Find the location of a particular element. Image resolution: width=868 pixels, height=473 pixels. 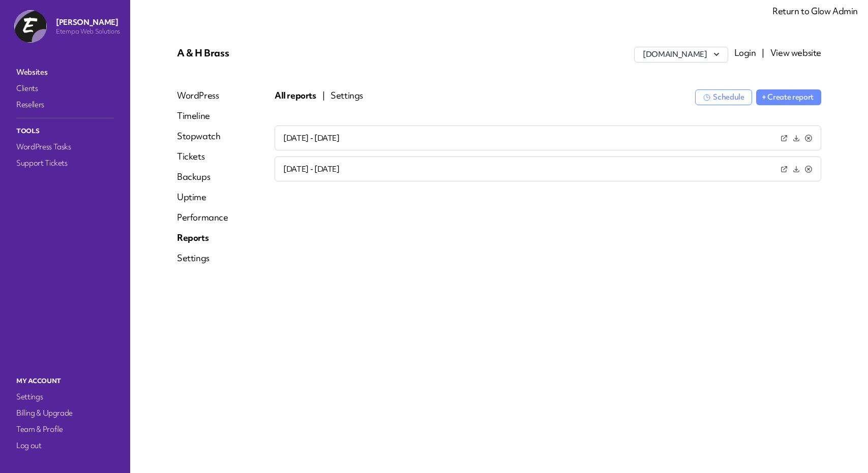

a: Stopwatch is located at coordinates (202, 136).